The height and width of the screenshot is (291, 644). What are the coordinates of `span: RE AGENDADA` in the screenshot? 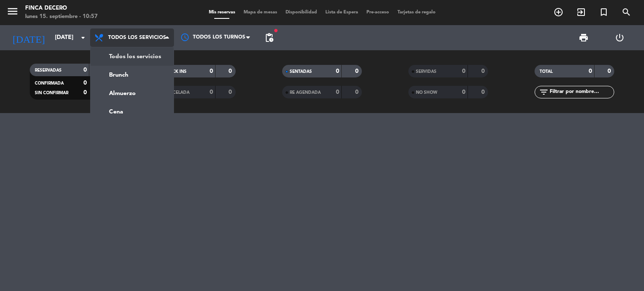 It's located at (305, 92).